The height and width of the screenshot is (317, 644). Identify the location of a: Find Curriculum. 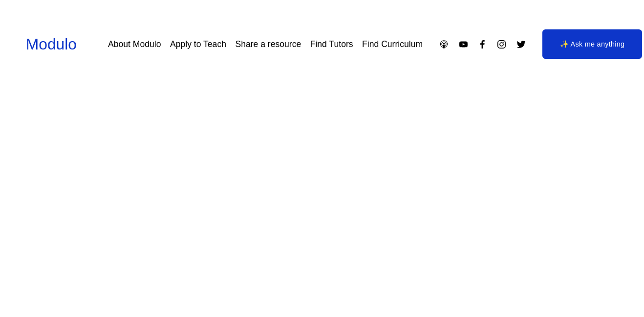
(393, 44).